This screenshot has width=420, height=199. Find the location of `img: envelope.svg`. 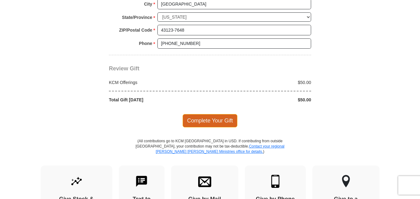

img: envelope.svg is located at coordinates (204, 182).